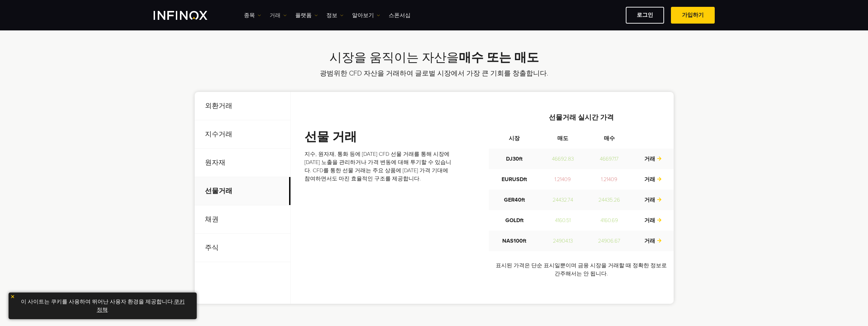  What do you see at coordinates (306, 15) in the screenshot?
I see `a: 플랫폼` at bounding box center [306, 15].